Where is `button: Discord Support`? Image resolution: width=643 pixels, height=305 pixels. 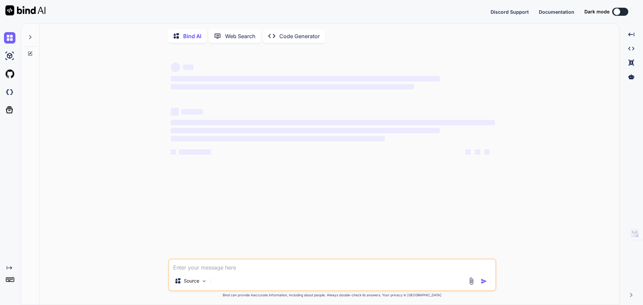 button: Discord Support is located at coordinates (510, 12).